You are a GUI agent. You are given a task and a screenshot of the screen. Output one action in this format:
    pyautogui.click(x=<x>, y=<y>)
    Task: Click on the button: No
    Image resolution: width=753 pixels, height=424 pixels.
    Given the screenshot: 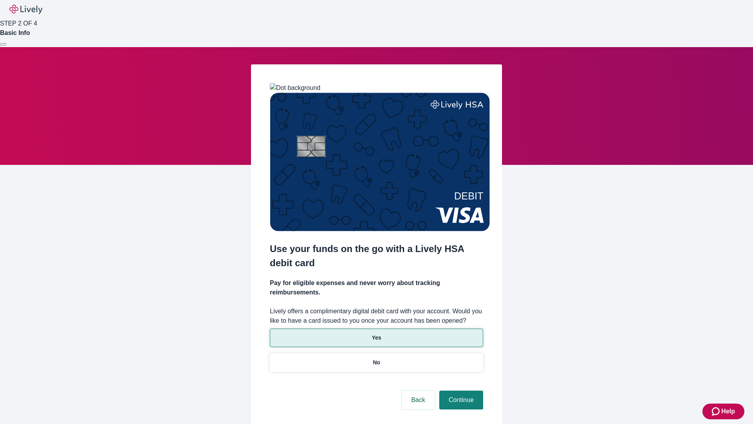 What is the action you would take?
    pyautogui.click(x=377, y=362)
    